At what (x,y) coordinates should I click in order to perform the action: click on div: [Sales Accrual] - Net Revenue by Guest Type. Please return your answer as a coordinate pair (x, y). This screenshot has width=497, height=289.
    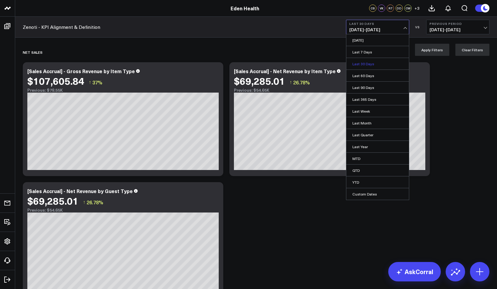
    Looking at the image, I should click on (80, 191).